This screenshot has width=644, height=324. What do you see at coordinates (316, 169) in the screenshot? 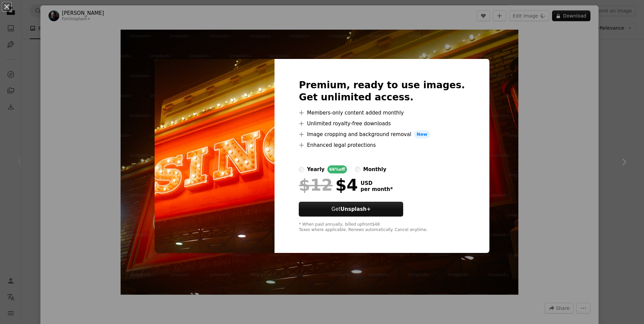
I see `div: yearly` at bounding box center [316, 169].